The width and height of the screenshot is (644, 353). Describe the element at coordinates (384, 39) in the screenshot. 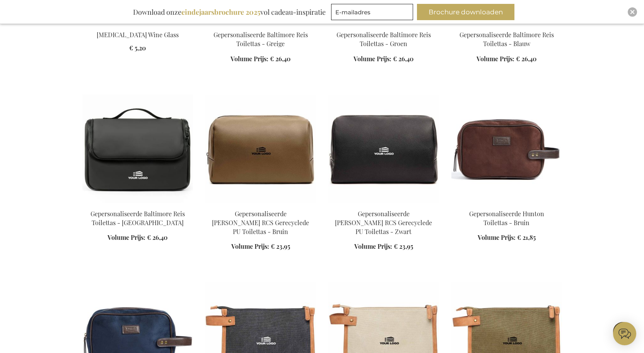

I see `a: Gepersonaliseerde Baltimore Reis Toilettas - Groen` at that location.